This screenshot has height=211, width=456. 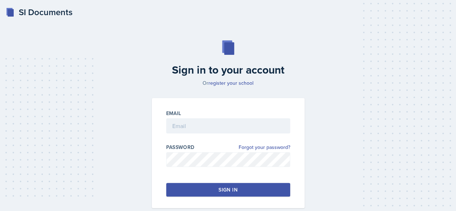 I want to click on div: SI Documents, so click(x=39, y=12).